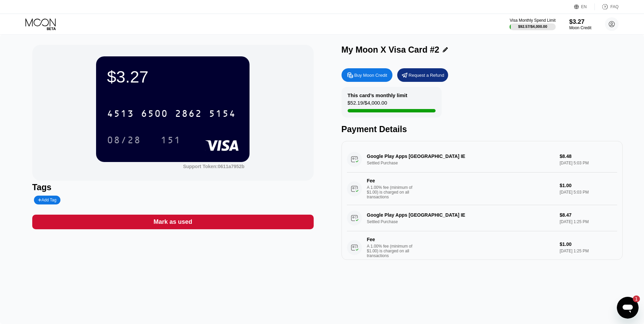 The image size is (644, 324). I want to click on div: 5154, so click(222, 114).